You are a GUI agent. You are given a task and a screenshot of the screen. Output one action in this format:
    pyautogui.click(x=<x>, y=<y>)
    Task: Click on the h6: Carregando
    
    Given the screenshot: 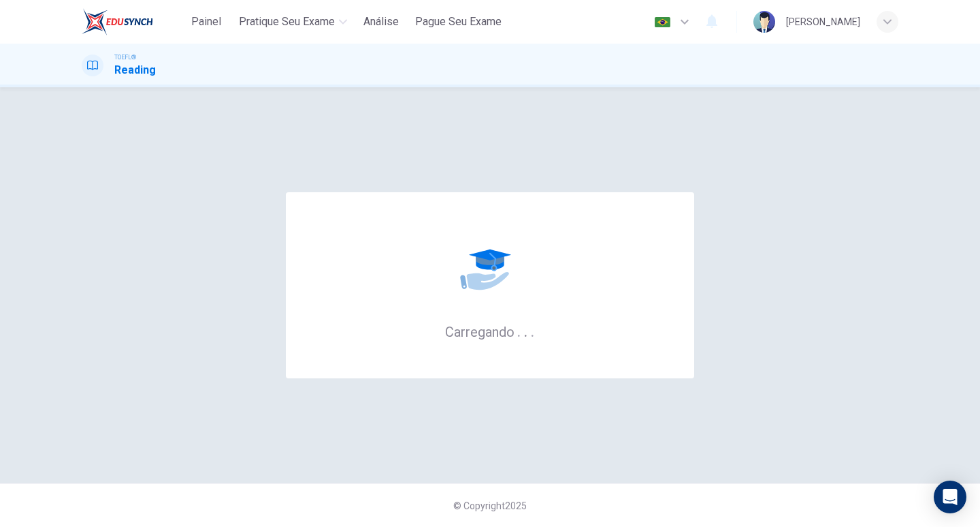 What is the action you would take?
    pyautogui.click(x=490, y=331)
    